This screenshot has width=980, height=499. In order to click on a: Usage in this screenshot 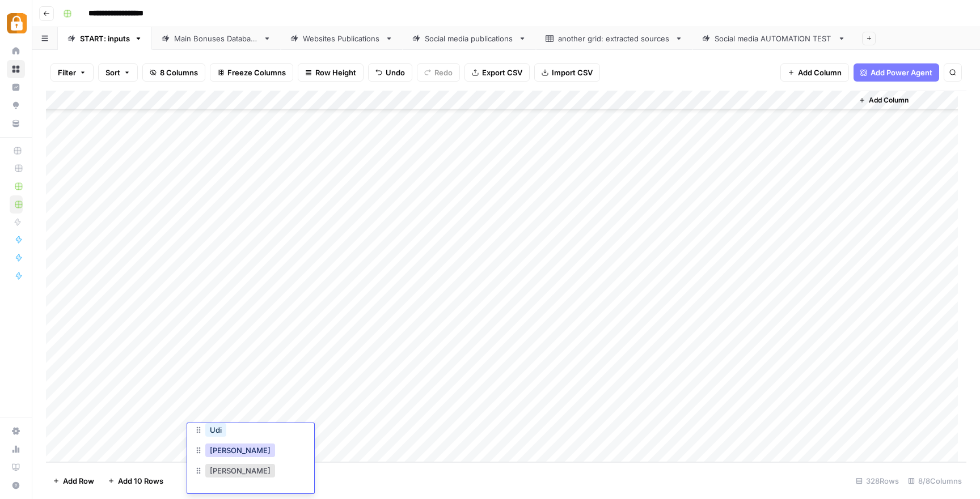, I will do `click(16, 449)`.